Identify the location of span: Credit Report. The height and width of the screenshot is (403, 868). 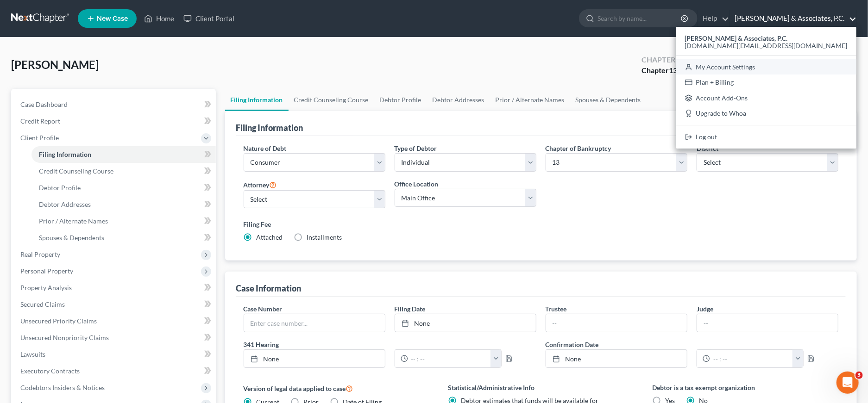
(40, 121).